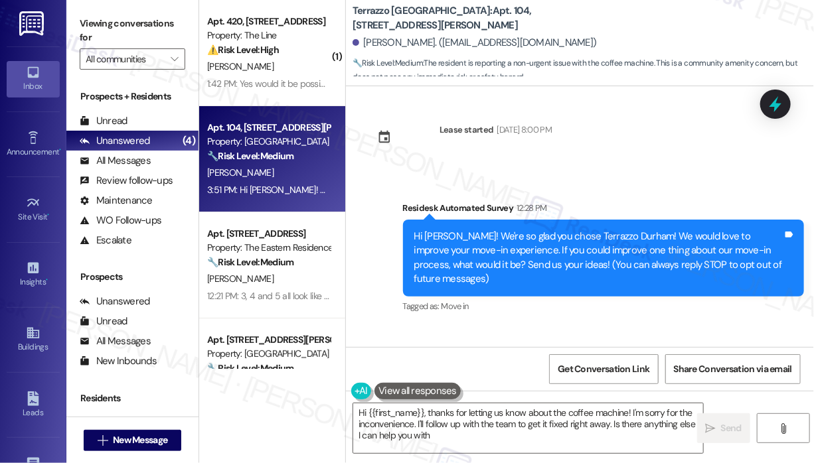  I want to click on span: : The resident is reporting a non-urgent issue with the coffee machine. This is a community ameni..., so click(583, 70).